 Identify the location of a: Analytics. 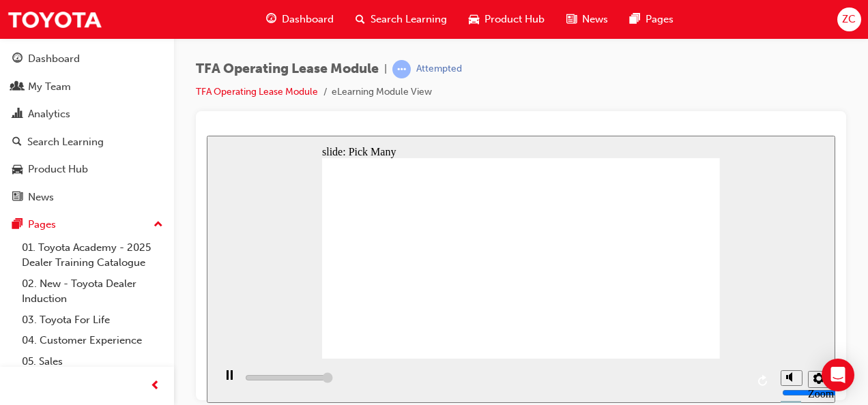
(87, 114).